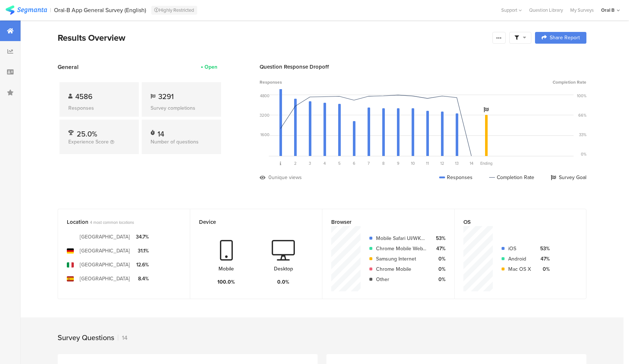 The width and height of the screenshot is (629, 364). Describe the element at coordinates (401, 279) in the screenshot. I see `div: Other` at that location.